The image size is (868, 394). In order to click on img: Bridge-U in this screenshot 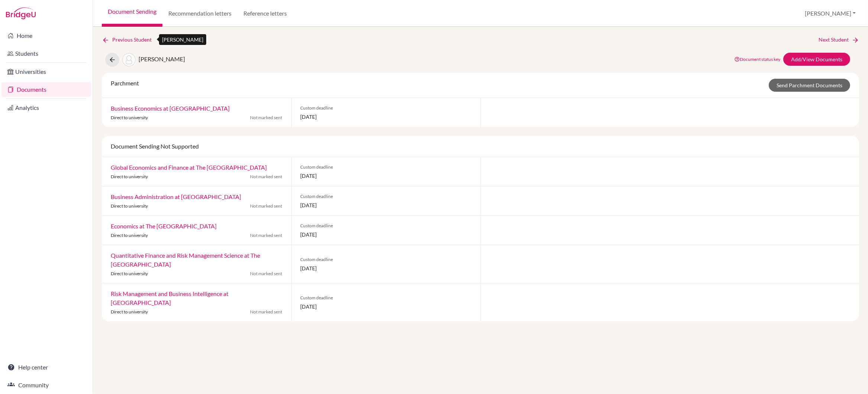, I will do `click(20, 13)`.